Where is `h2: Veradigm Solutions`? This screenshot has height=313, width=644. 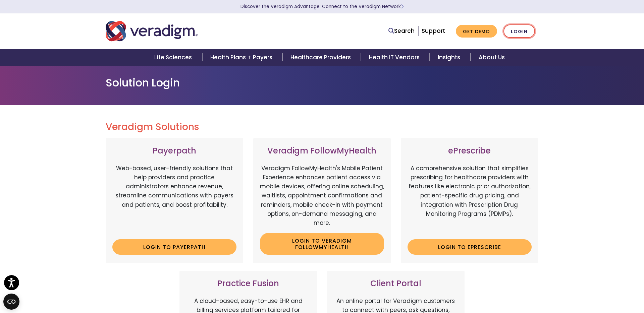
h2: Veradigm Solutions is located at coordinates (322, 127).